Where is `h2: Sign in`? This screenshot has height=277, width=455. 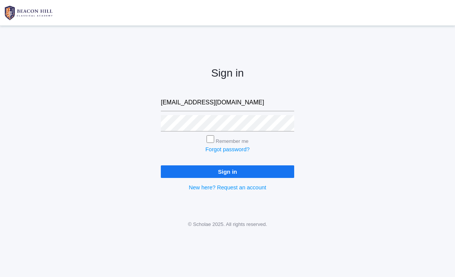
h2: Sign in is located at coordinates (227, 73).